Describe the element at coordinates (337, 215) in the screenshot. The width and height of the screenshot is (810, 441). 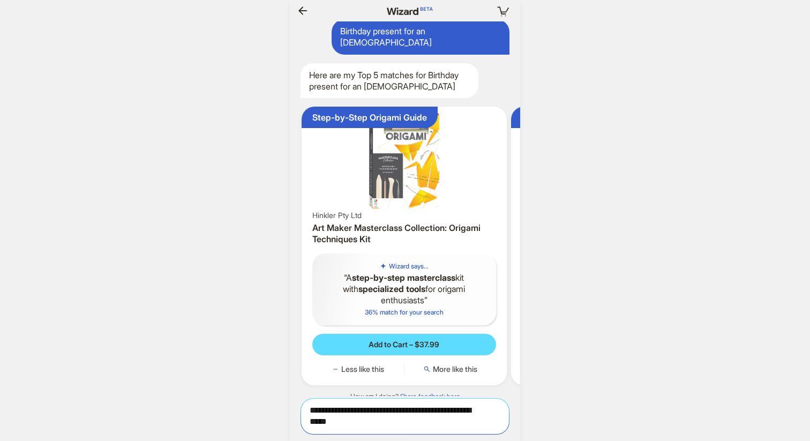
I see `span: Hinkler Pty Ltd` at that location.